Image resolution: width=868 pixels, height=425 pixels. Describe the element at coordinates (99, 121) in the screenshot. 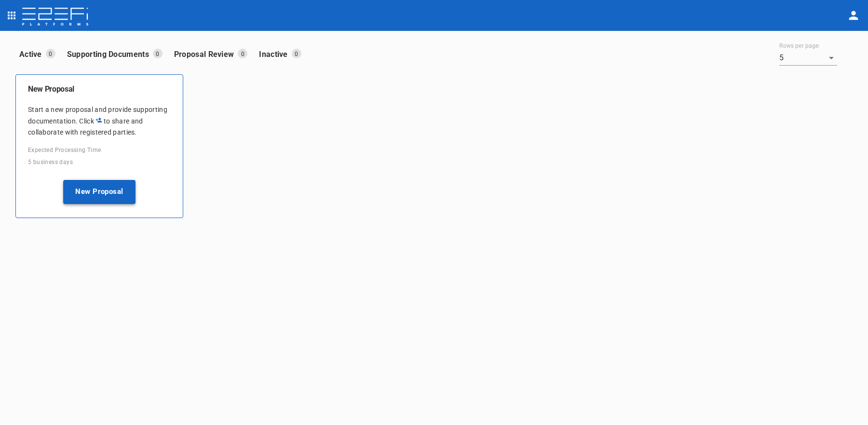

I see `p: Start a new proposal and provide supporting documentation. Click to share and collaborate with re...` at that location.